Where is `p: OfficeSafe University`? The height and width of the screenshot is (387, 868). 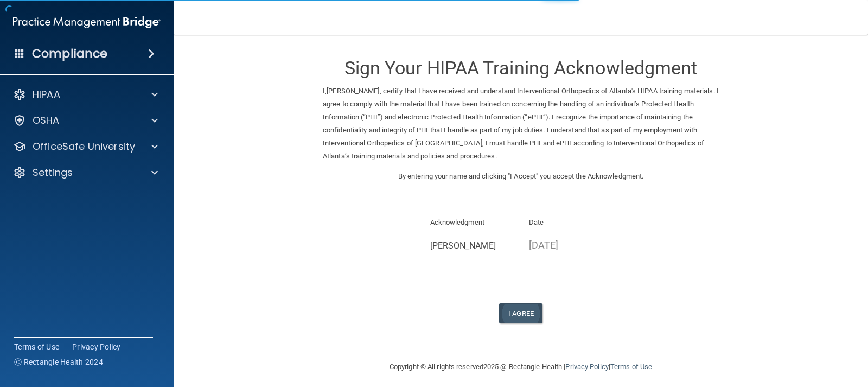
p: OfficeSafe University is located at coordinates (84, 146).